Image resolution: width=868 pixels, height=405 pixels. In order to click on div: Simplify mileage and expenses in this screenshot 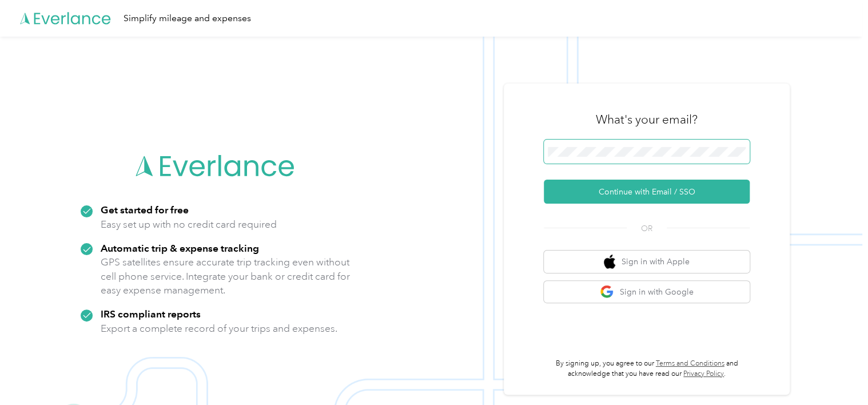, I will do `click(187, 18)`.